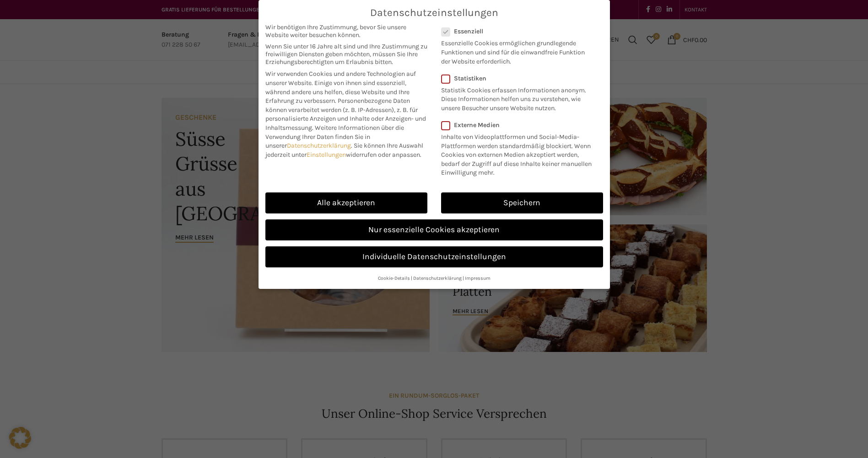  What do you see at coordinates (478, 278) in the screenshot?
I see `a: Impressum` at bounding box center [478, 278].